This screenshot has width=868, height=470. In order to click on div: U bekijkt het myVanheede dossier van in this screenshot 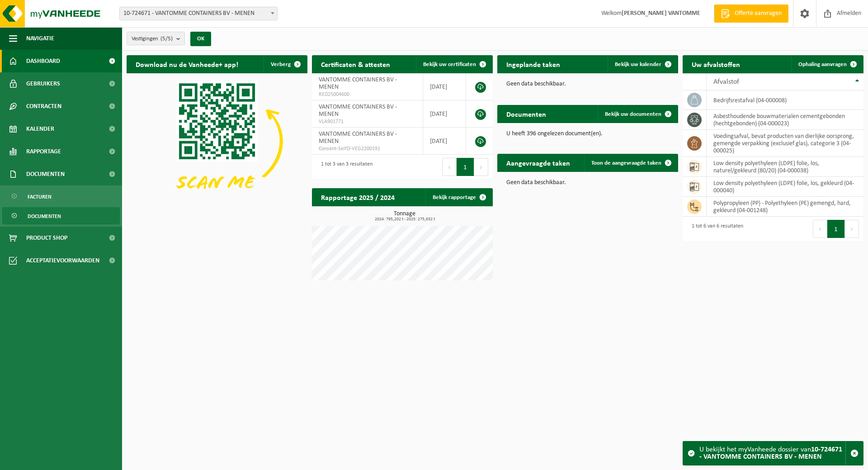, I will do `click(772, 453)`.